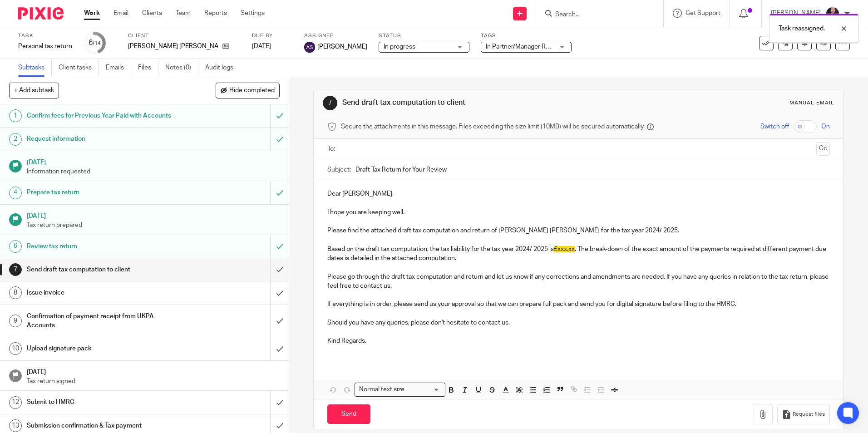 Image resolution: width=868 pixels, height=433 pixels. What do you see at coordinates (493, 127) in the screenshot?
I see `span: Secure the attachments in this message. Files exceeding the size limit (10MB) will be secured aut...` at bounding box center [493, 127].